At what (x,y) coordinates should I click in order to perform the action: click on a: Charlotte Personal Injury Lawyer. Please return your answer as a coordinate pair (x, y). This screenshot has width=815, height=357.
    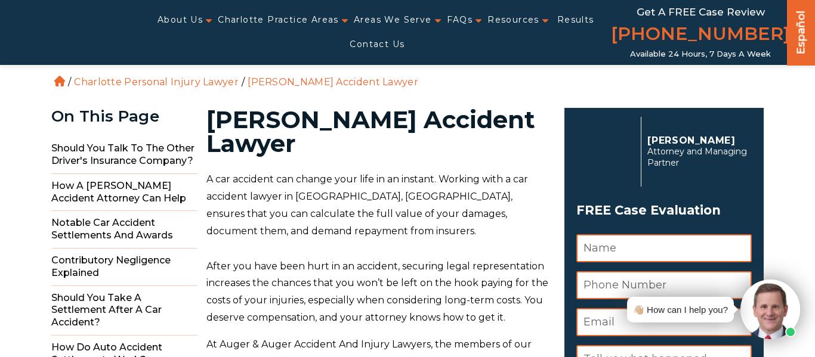
    Looking at the image, I should click on (156, 82).